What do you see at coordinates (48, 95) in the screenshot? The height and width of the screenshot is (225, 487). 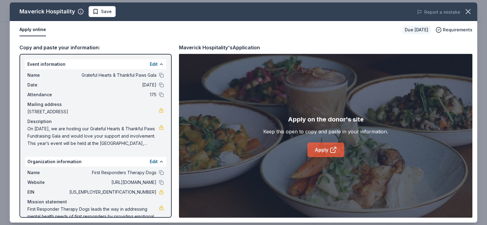 I see `span: Attendance` at bounding box center [48, 95].